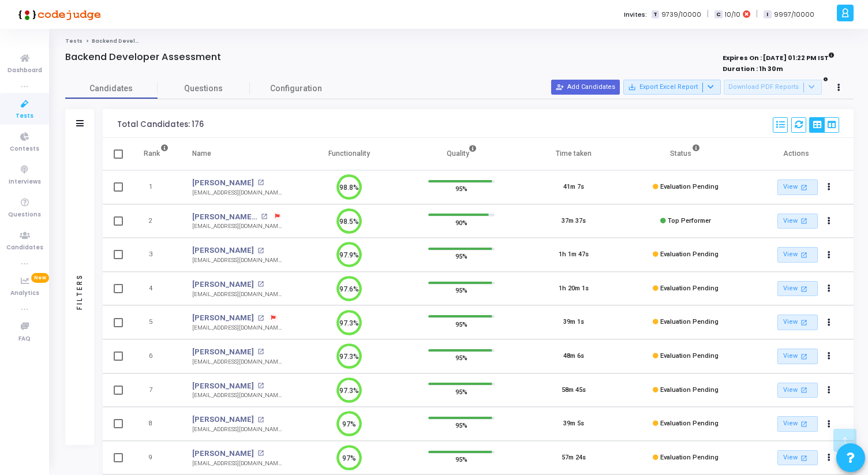 The height and width of the screenshot is (475, 868). Describe the element at coordinates (574, 322) in the screenshot. I see `div: 39m 1s` at that location.